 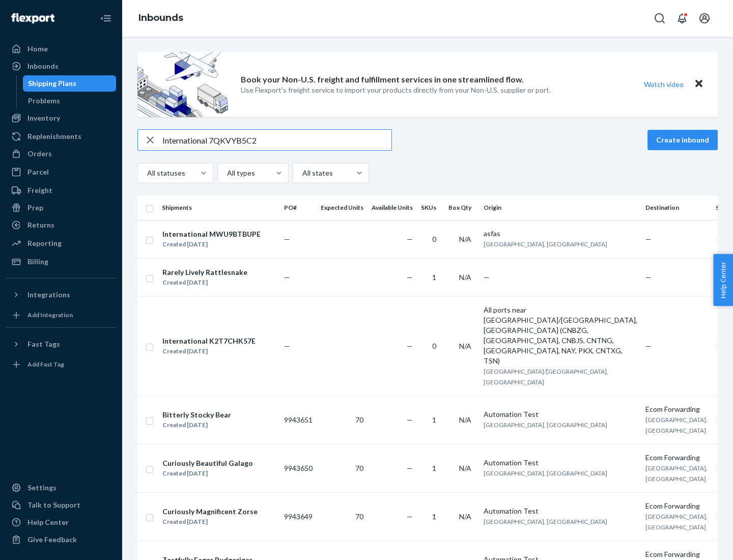 What do you see at coordinates (50, 315) in the screenshot?
I see `div: Add Integration` at bounding box center [50, 315].